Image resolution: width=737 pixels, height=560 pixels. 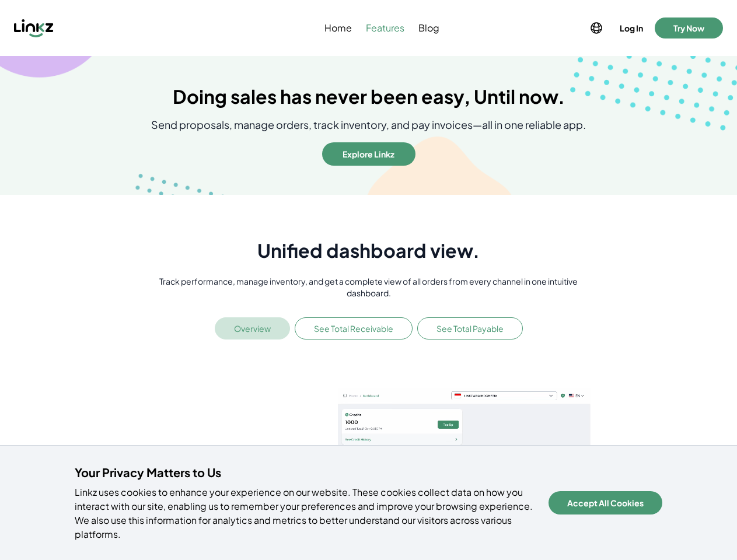 I want to click on span: Features, so click(x=385, y=28).